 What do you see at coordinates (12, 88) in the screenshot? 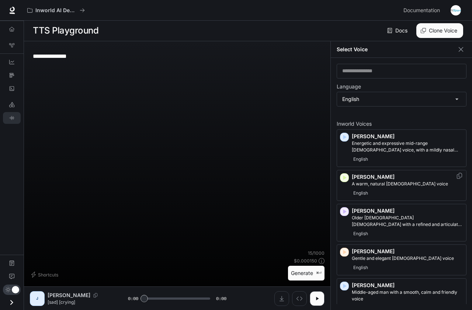
I see `a: Logs` at bounding box center [12, 88].